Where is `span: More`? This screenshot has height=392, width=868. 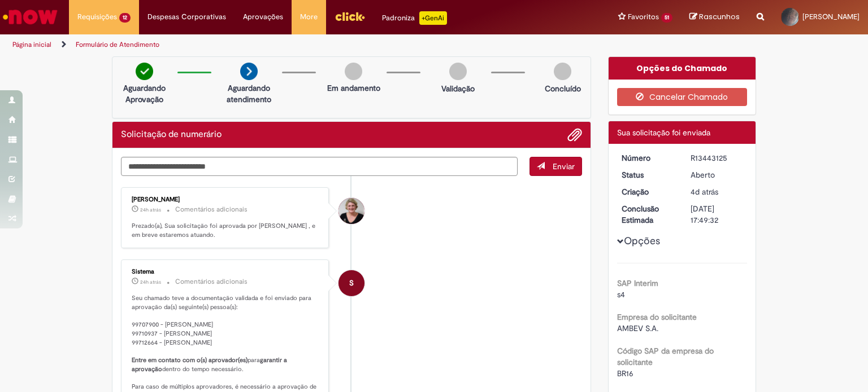 span: More is located at coordinates (309, 17).